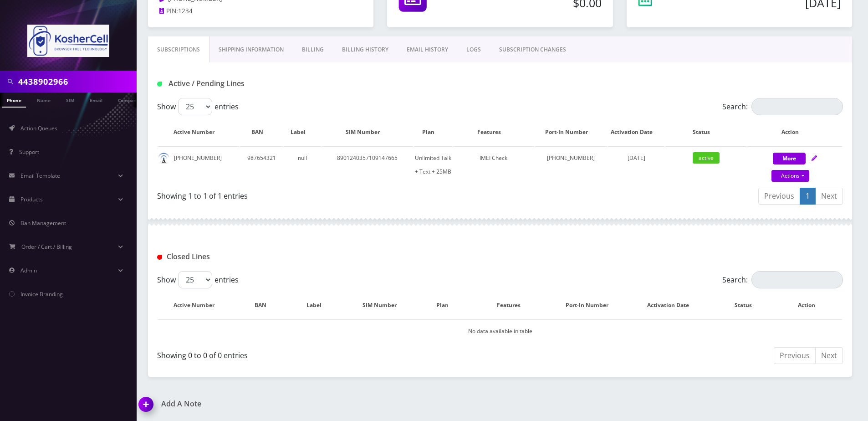 This screenshot has width=868, height=421. I want to click on h1: Add A Note, so click(316, 403).